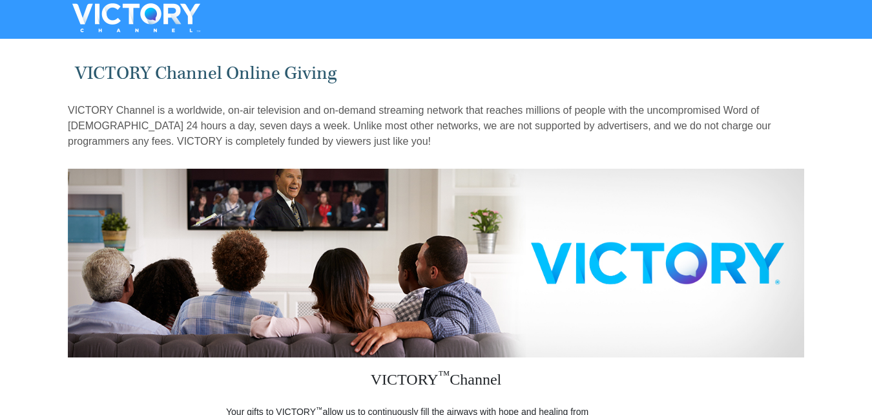  I want to click on p: VICTORY Channel is a worldwide, on-air television and on-demand streaming network that reaches mi..., so click(436, 126).